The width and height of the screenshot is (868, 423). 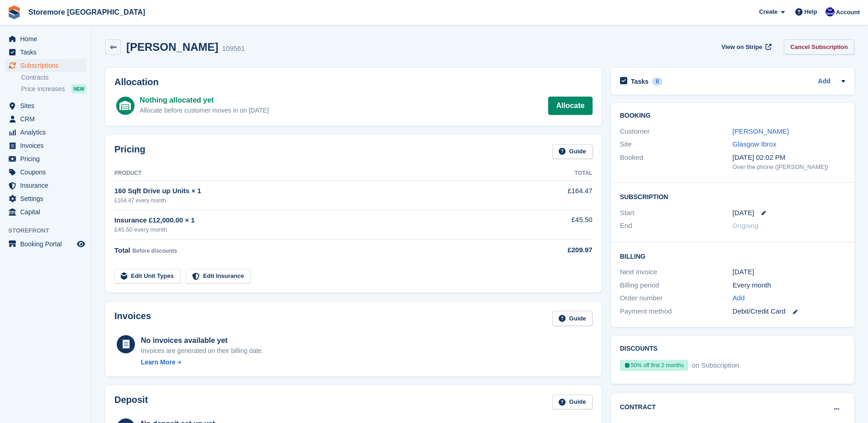 I want to click on a: Preview store, so click(x=81, y=244).